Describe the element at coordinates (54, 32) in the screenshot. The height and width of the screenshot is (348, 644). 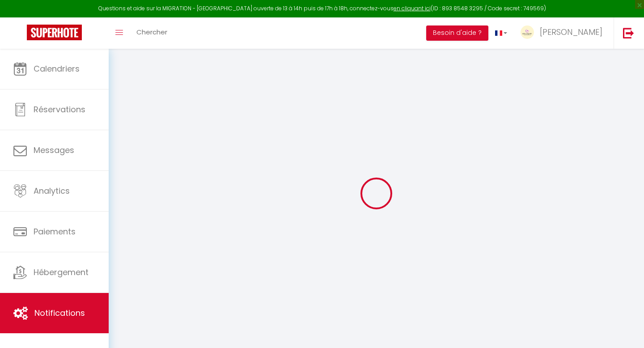
I see `img: Super Booking` at that location.